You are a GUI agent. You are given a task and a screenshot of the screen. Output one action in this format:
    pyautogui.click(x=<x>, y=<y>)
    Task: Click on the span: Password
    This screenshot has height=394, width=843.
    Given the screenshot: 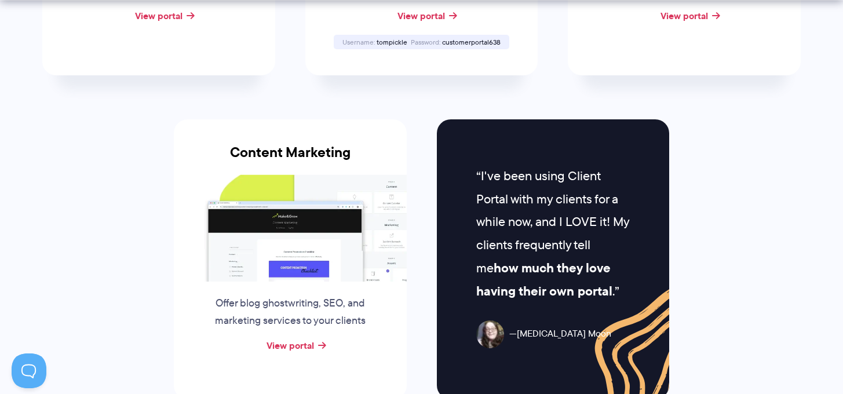 What is the action you would take?
    pyautogui.click(x=425, y=42)
    